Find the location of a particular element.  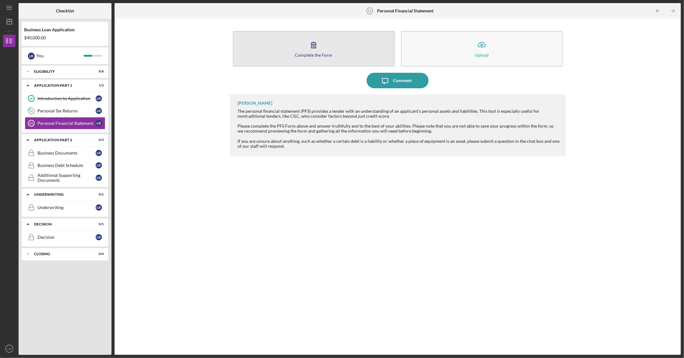

div: Upload is located at coordinates (482, 55).